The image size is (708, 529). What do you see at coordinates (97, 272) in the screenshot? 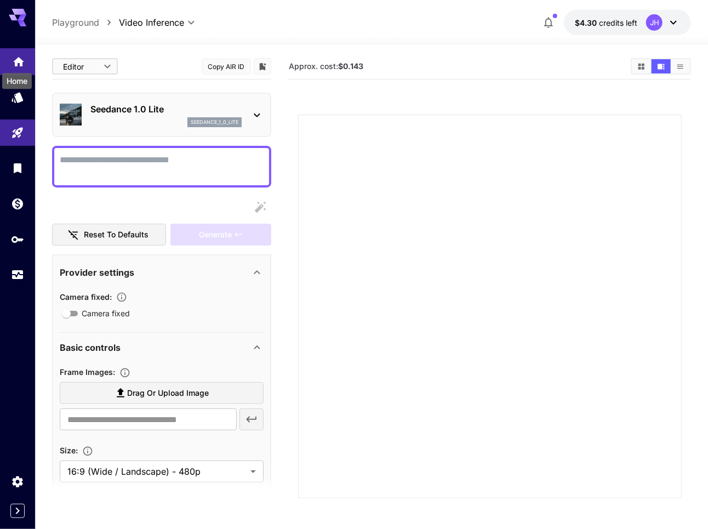
I see `p: Provider settings` at bounding box center [97, 272].